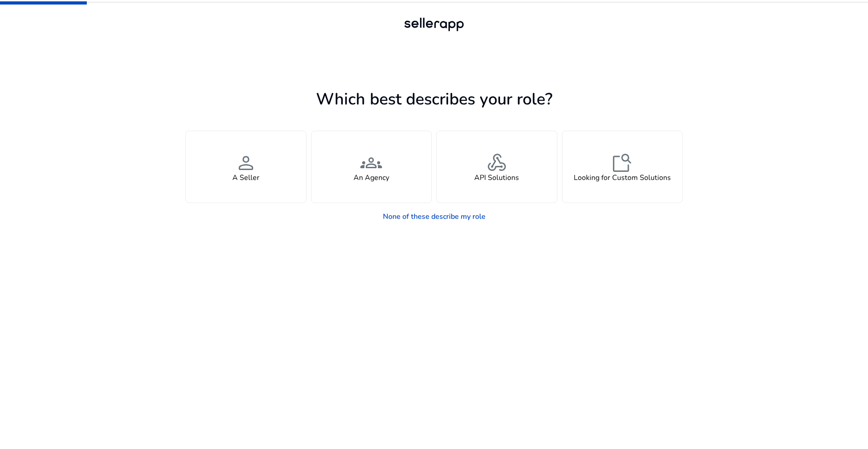 Image resolution: width=868 pixels, height=449 pixels. What do you see at coordinates (246, 167) in the screenshot?
I see `button: personA Seller` at bounding box center [246, 167].